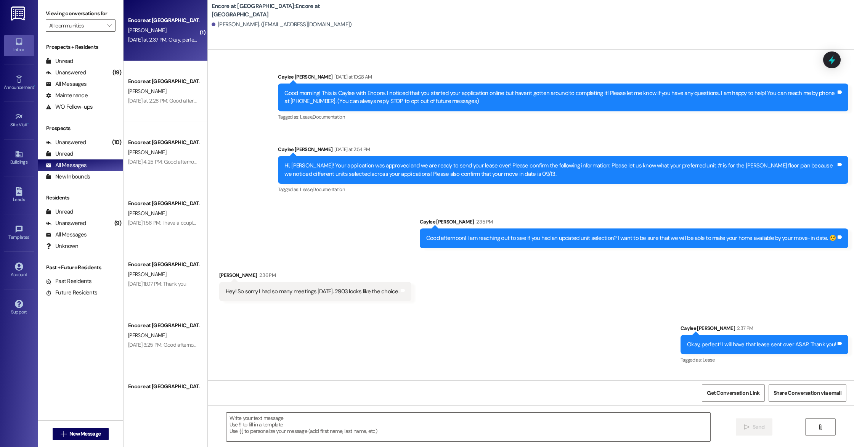 This screenshot has width=854, height=447. What do you see at coordinates (67, 95) in the screenshot?
I see `div: Maintenance` at bounding box center [67, 95].